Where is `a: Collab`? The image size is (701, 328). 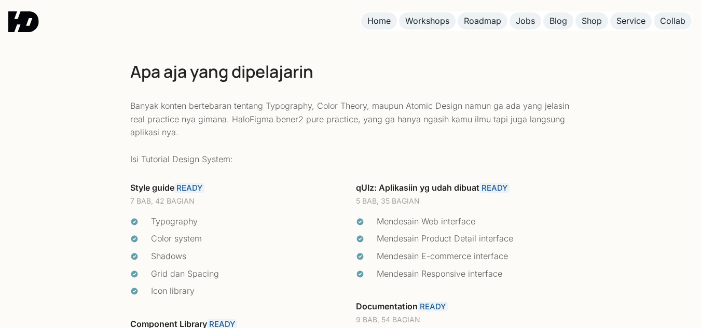
a: Collab is located at coordinates (673, 21).